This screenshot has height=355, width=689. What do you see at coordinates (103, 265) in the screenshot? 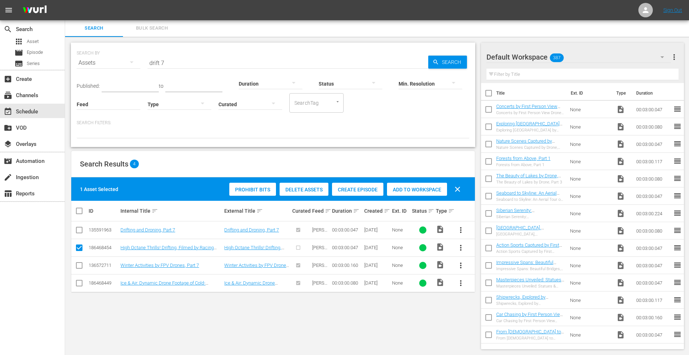
I see `div: 136572711` at bounding box center [103, 265].